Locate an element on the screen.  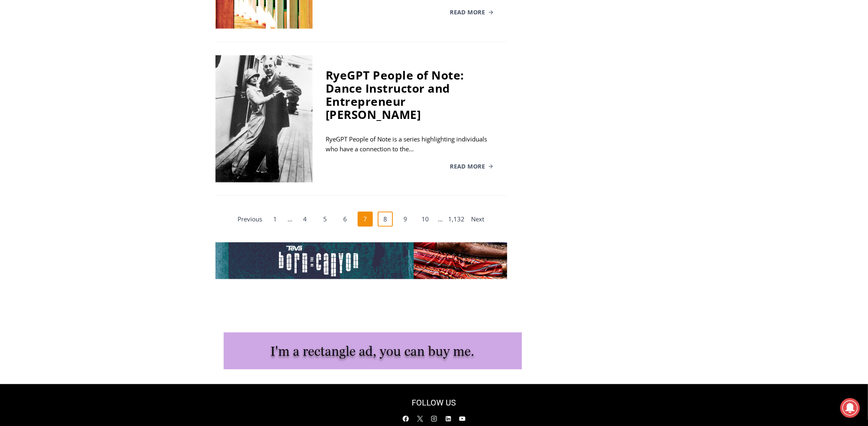
a: 8 is located at coordinates (386, 219).